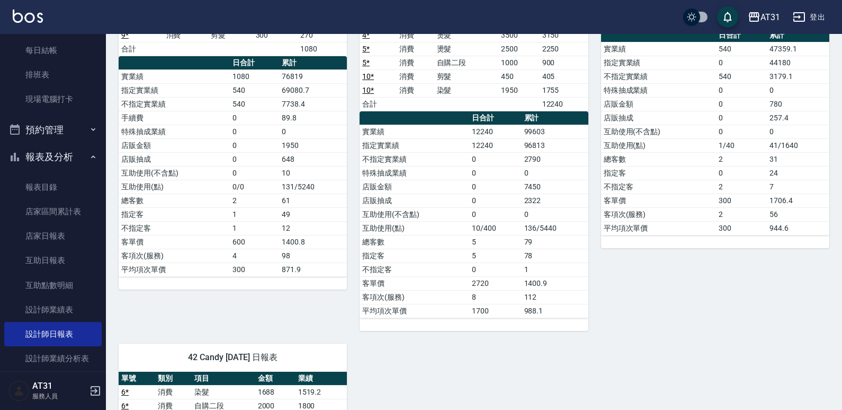 This screenshot has height=410, width=842. I want to click on h5: AT31, so click(59, 386).